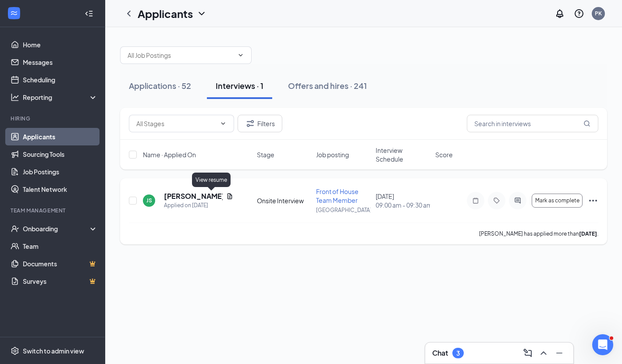  I want to click on button: ChevronUp, so click(544, 353).